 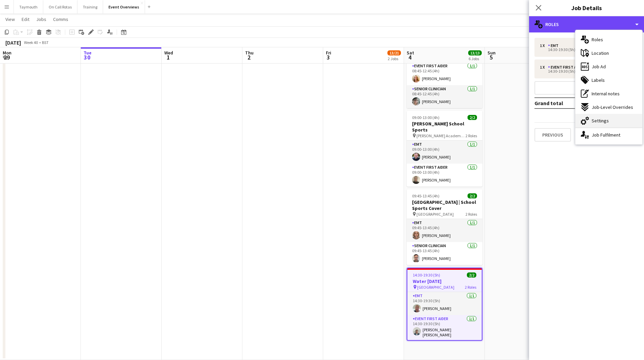 I want to click on span: 14:30-19:30 (5h), so click(x=426, y=275).